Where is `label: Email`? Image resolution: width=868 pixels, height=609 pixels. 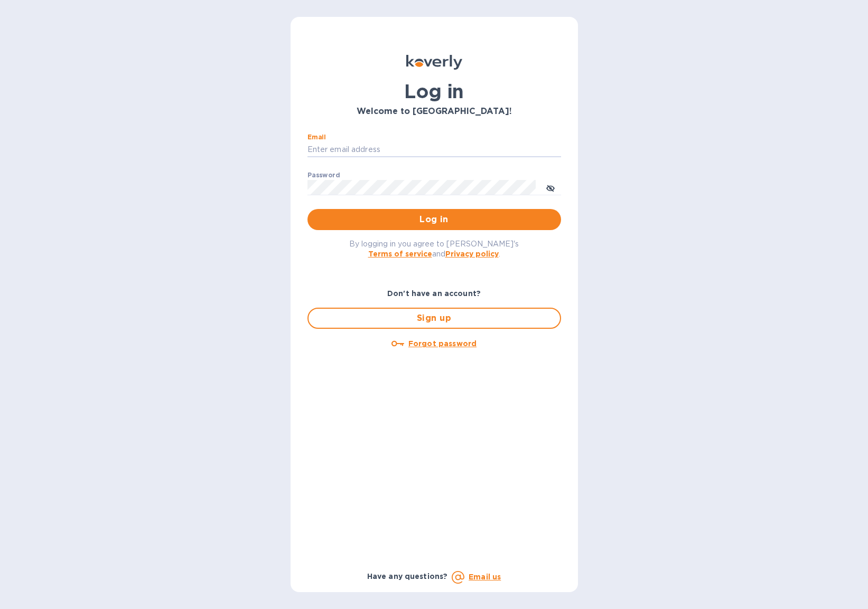
label: Email is located at coordinates (316, 137).